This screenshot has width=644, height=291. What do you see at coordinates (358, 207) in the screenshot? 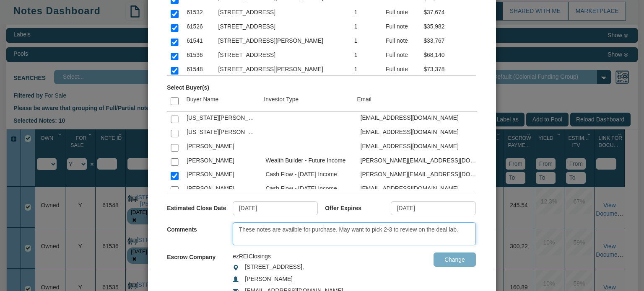
I see `label: Offer Expires` at bounding box center [358, 207].